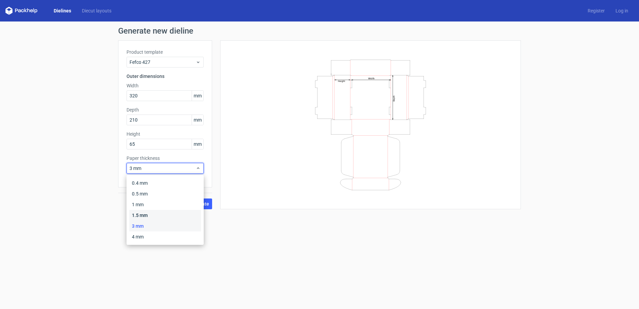 This screenshot has width=639, height=309. Describe the element at coordinates (371, 78) in the screenshot. I see `text: Width` at that location.